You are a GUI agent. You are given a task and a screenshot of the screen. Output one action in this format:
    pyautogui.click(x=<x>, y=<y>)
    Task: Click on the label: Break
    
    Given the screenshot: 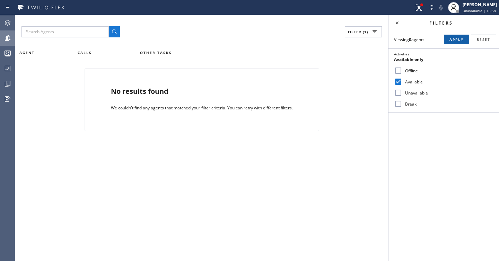 What is the action you would take?
    pyautogui.click(x=448, y=104)
    